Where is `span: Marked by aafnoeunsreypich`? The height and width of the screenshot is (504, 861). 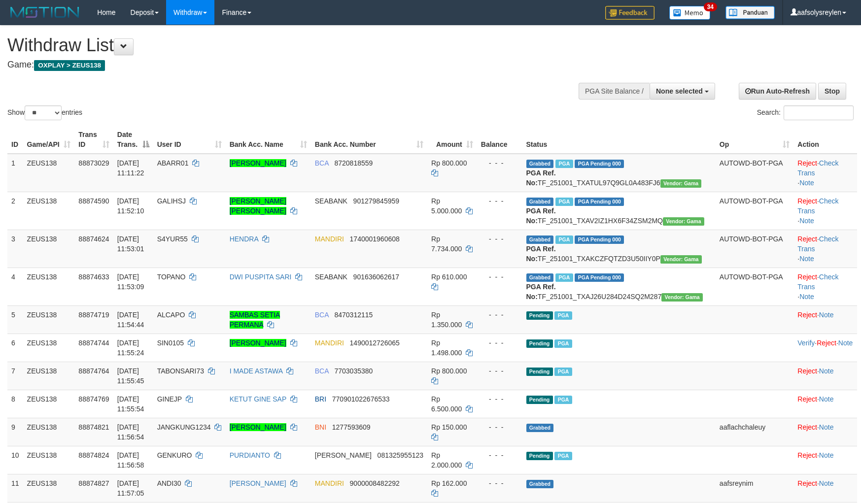
span: Marked by aafnoeunsreypich is located at coordinates (564, 164).